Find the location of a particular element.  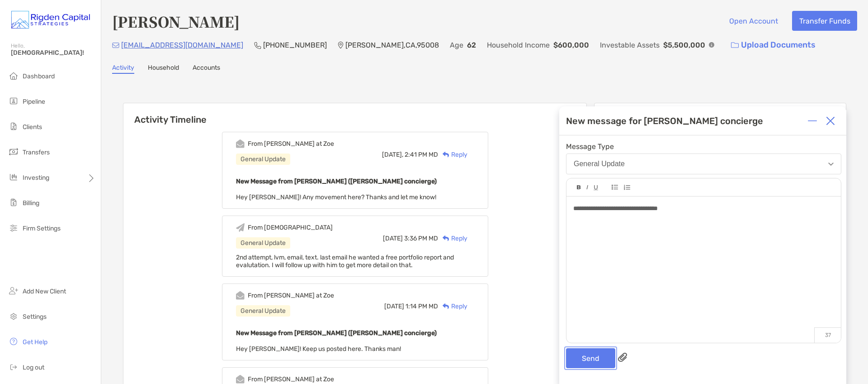

img: settings icon is located at coordinates (14, 316).